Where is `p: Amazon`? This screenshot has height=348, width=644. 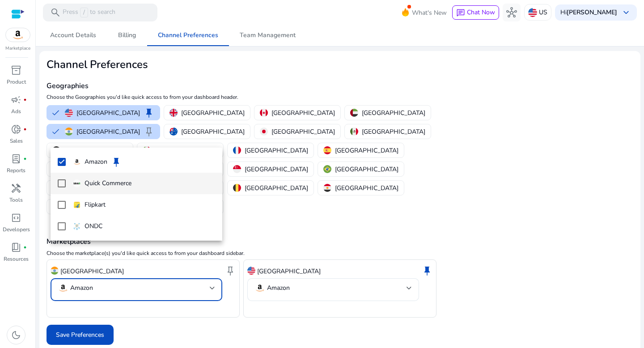
p: Amazon is located at coordinates (96, 162).